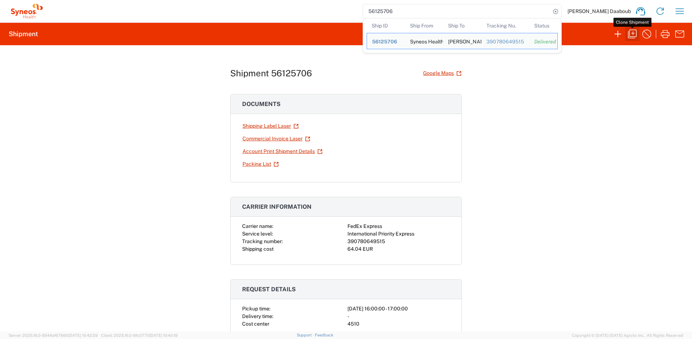  What do you see at coordinates (442, 73) in the screenshot?
I see `a: Google Maps` at bounding box center [442, 73].